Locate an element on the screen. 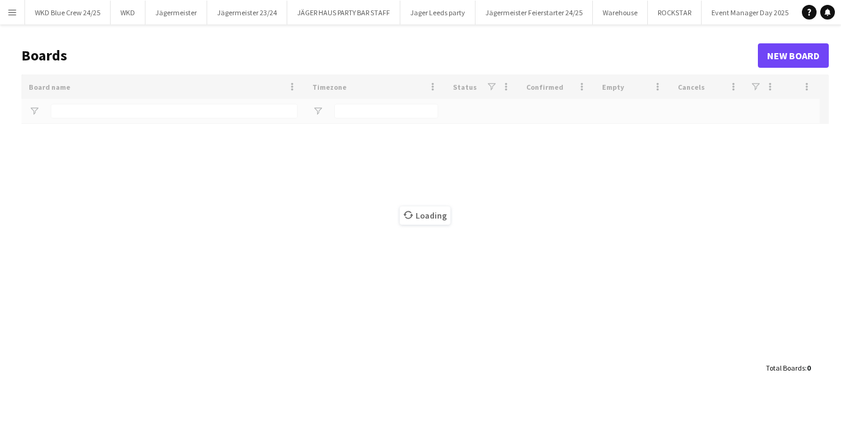 The width and height of the screenshot is (841, 428). button: Jägermeister 23/24 is located at coordinates (247, 12).